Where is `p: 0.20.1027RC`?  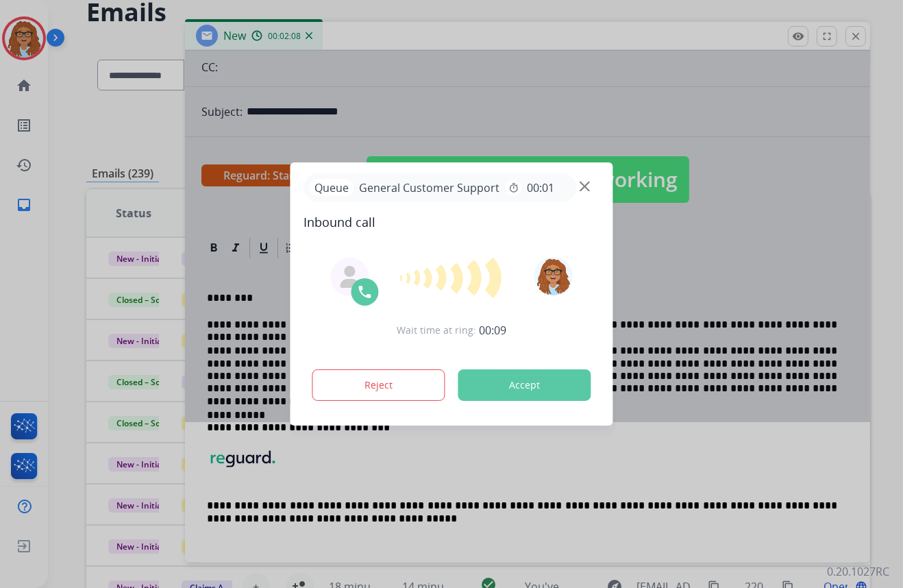 p: 0.20.1027RC is located at coordinates (858, 572).